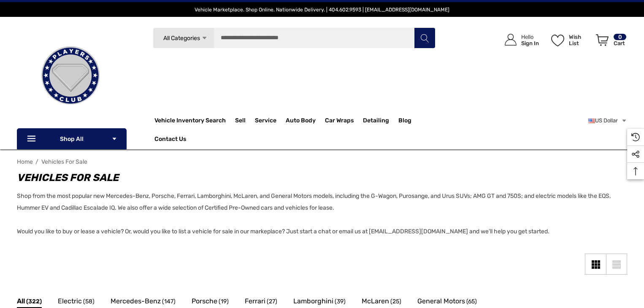 The width and height of the screenshot is (644, 308). Describe the element at coordinates (204, 301) in the screenshot. I see `span: Porsche` at that location.